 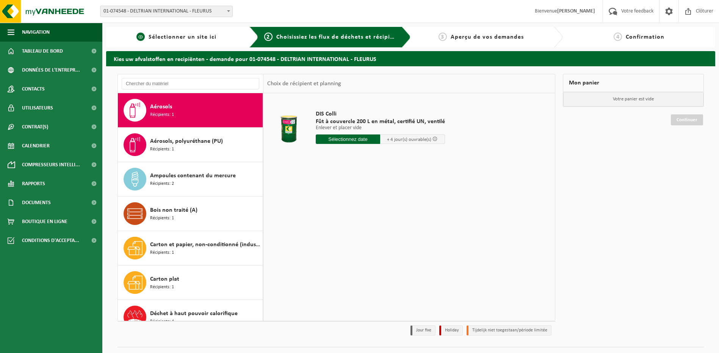 I want to click on li: Jour fixe, so click(x=423, y=331).